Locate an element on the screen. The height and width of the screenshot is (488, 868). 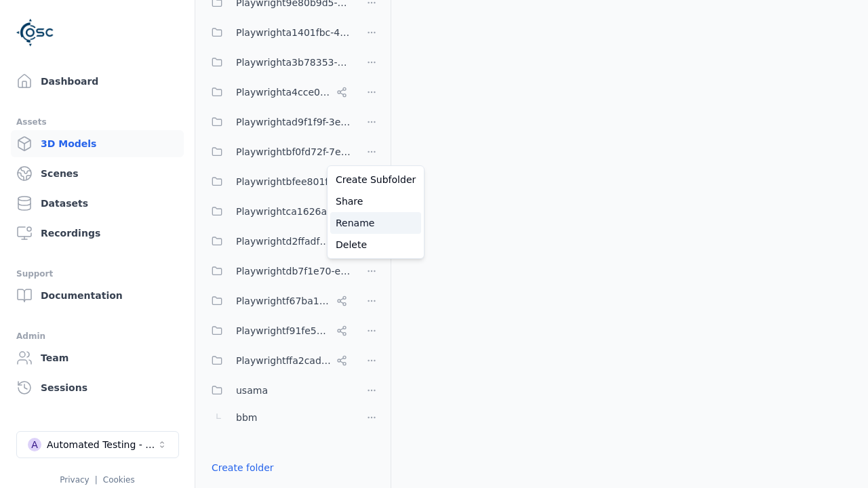
div: Rename is located at coordinates (375, 223).